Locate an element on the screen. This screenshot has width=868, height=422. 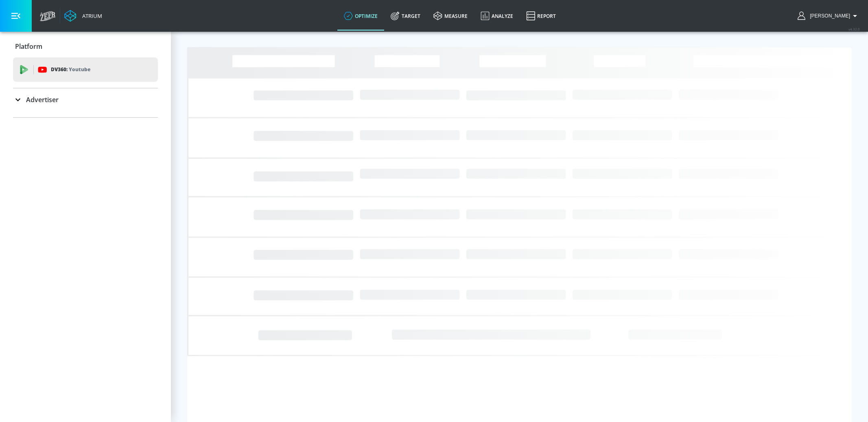
a: Report is located at coordinates (541, 16).